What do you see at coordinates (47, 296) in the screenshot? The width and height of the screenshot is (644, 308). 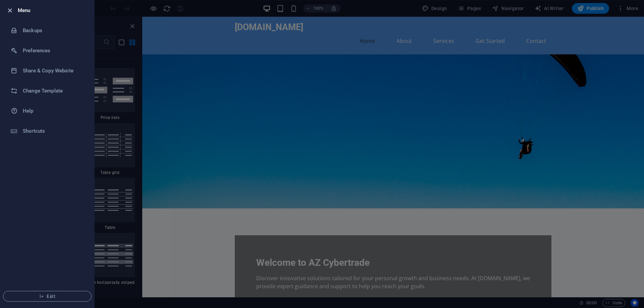 I see `button: Exit` at bounding box center [47, 296].